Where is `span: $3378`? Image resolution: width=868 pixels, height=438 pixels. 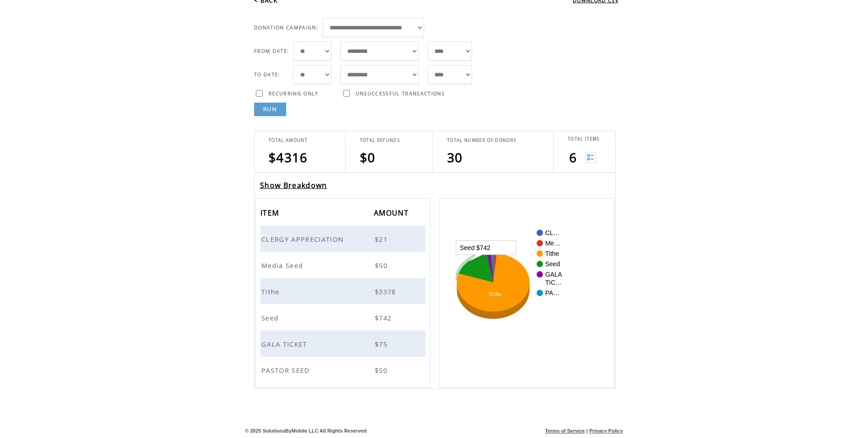
span: $3378 is located at coordinates (387, 291).